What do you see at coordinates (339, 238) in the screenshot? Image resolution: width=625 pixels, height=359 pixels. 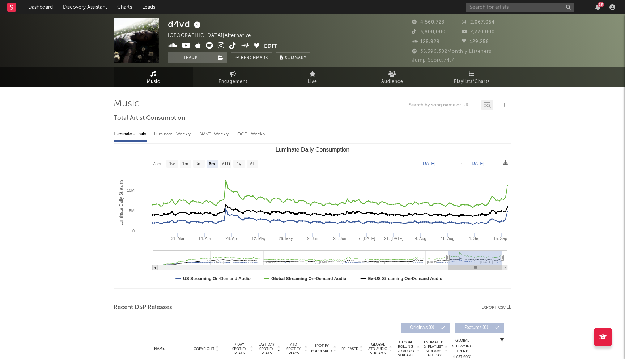 I see `text: 23. Jun` at bounding box center [339, 238].